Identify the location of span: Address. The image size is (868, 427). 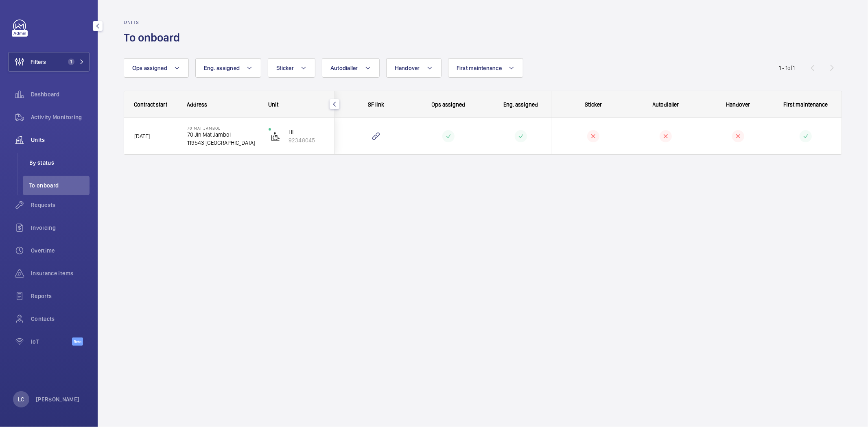
(197, 105).